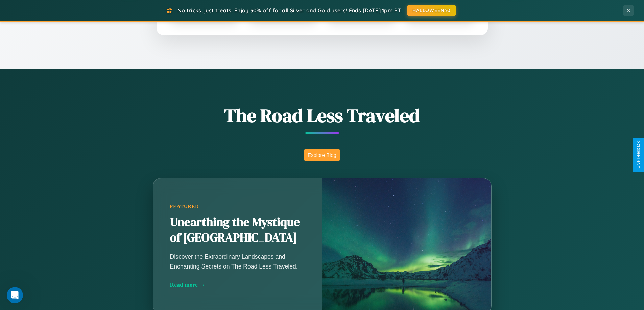 This screenshot has height=310, width=644. Describe the element at coordinates (238, 285) in the screenshot. I see `div: Read more →` at that location.